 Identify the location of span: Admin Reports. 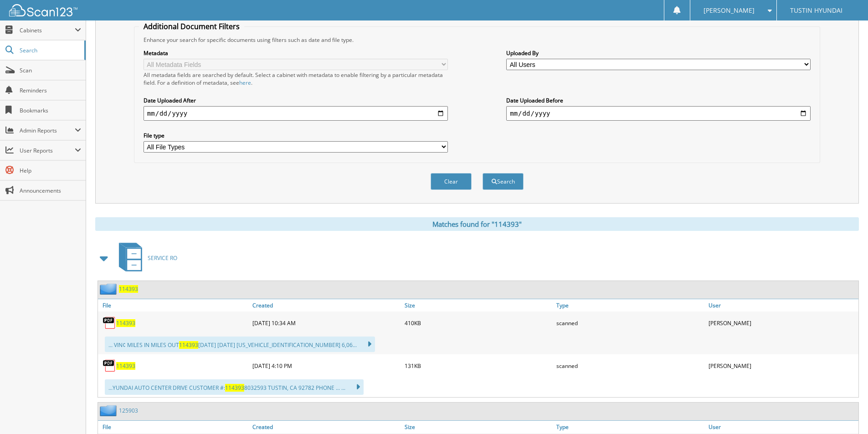
(47, 130).